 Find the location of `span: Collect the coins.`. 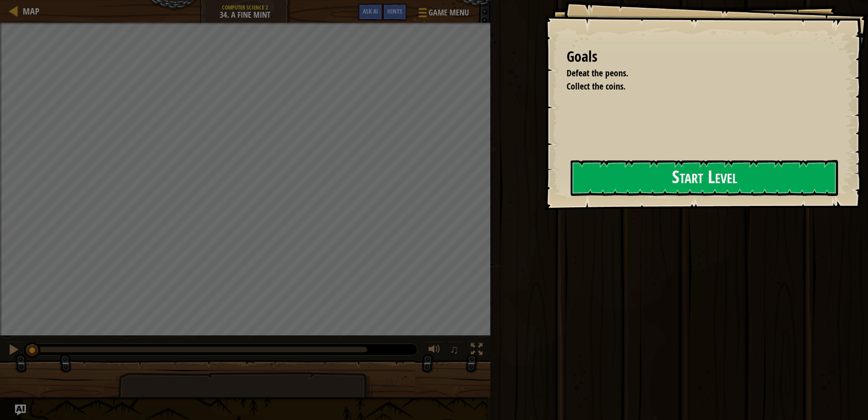

span: Collect the coins. is located at coordinates (596, 86).